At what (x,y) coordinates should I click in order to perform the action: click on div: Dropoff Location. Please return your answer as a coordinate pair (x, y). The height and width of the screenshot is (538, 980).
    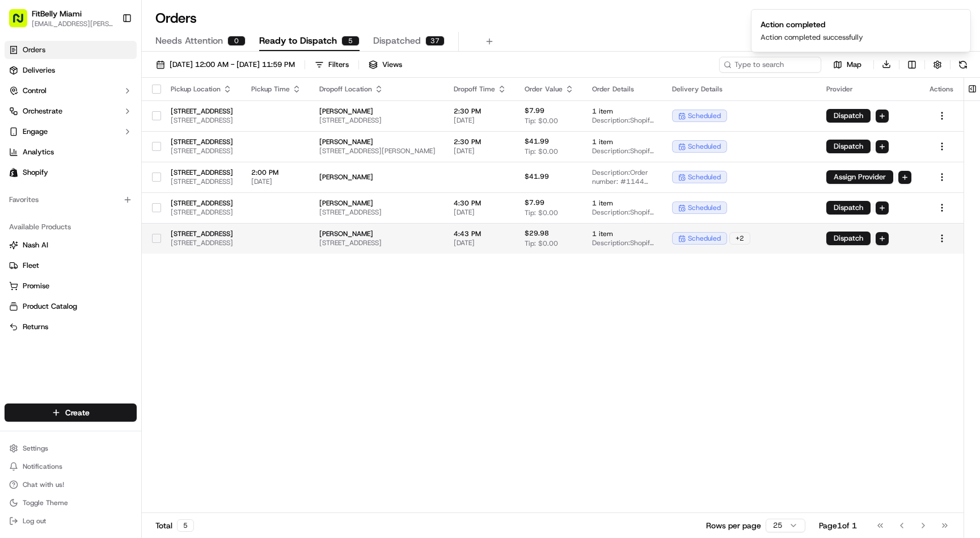
    Looking at the image, I should click on (377, 89).